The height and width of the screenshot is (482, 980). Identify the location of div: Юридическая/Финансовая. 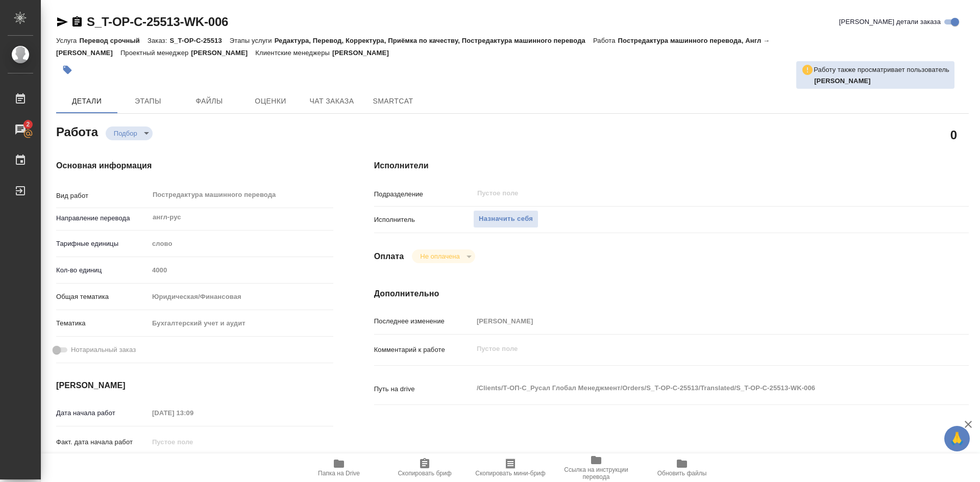
(241, 297).